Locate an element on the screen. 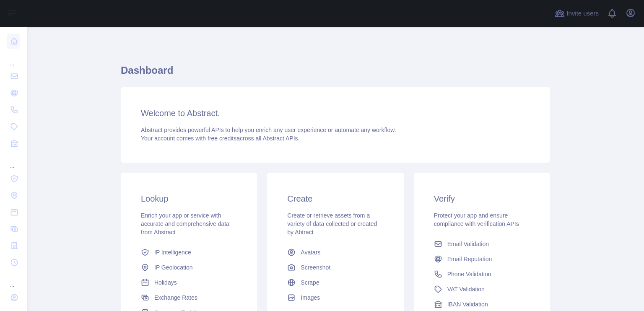 This screenshot has height=311, width=644. span: VAT Validation is located at coordinates (466, 289).